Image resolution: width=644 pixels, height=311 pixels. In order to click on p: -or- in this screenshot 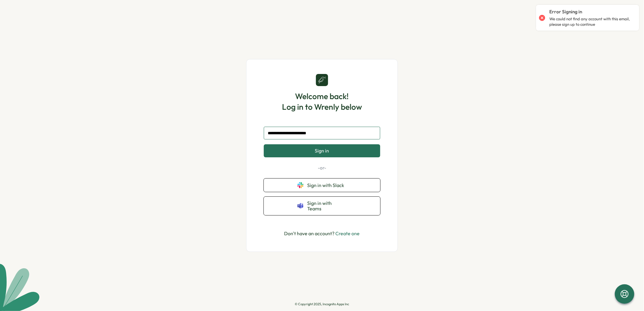, I will do `click(322, 168)`.